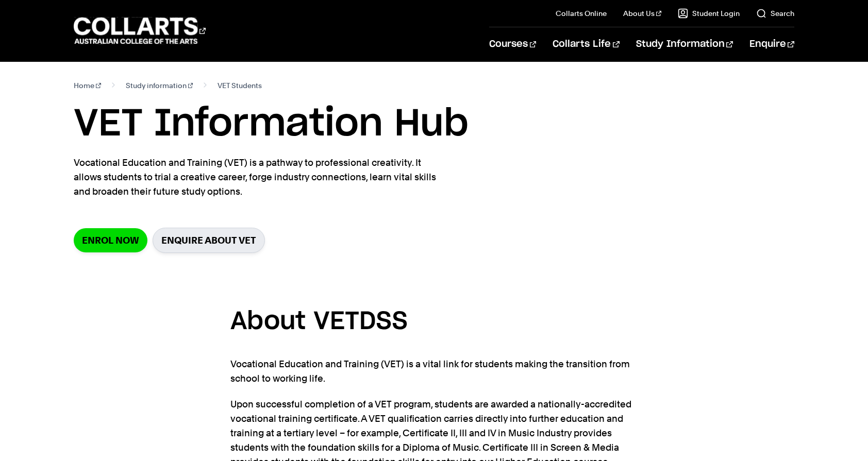 Image resolution: width=868 pixels, height=461 pixels. I want to click on a: Study information, so click(159, 86).